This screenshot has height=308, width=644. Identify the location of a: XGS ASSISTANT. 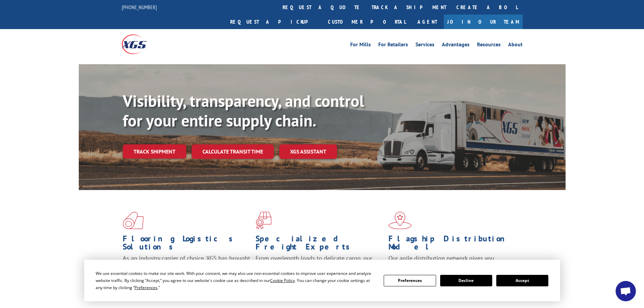
(308, 151).